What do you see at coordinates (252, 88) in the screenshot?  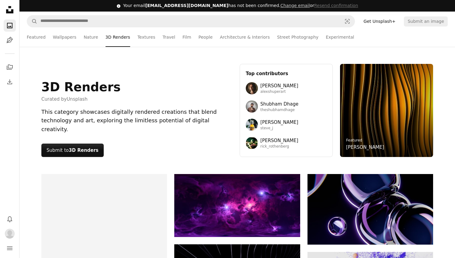 I see `img: Avatar of user Alex Shuper` at bounding box center [252, 88].